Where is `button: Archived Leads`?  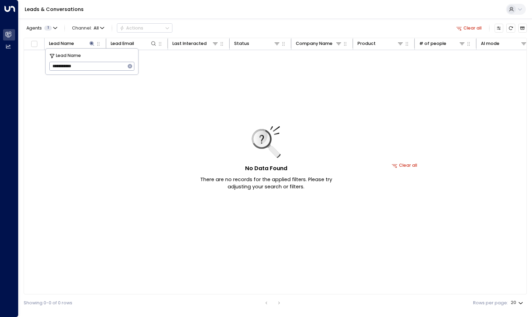
button: Archived Leads is located at coordinates (522, 28).